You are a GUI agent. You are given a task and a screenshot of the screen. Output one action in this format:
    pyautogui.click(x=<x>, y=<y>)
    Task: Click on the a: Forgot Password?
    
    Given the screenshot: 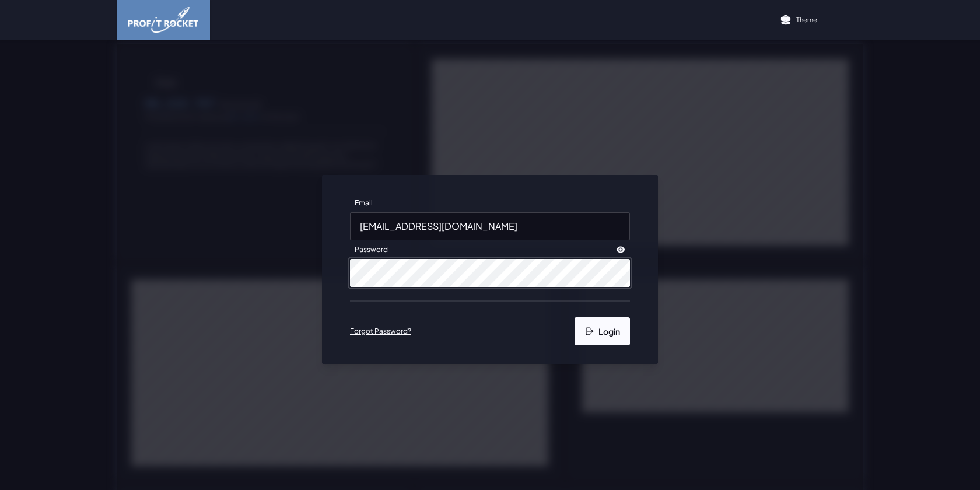 What is the action you would take?
    pyautogui.click(x=380, y=331)
    